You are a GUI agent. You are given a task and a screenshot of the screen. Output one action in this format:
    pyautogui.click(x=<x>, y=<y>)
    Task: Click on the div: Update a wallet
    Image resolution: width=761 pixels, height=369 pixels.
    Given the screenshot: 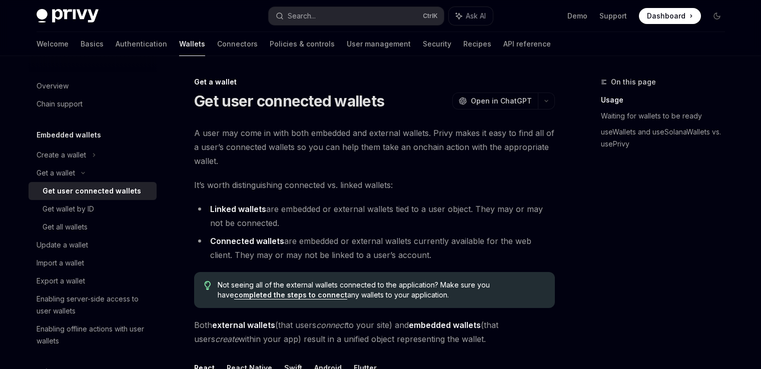 What is the action you would take?
    pyautogui.click(x=62, y=245)
    